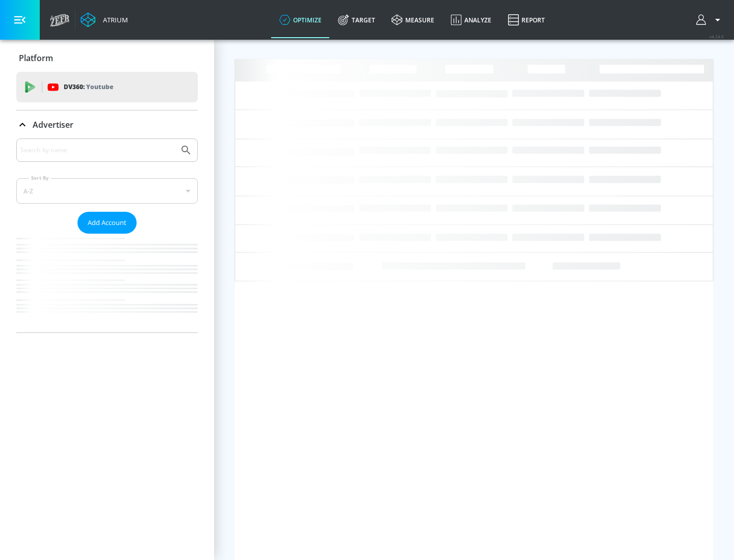  I want to click on p: Youtube, so click(99, 86).